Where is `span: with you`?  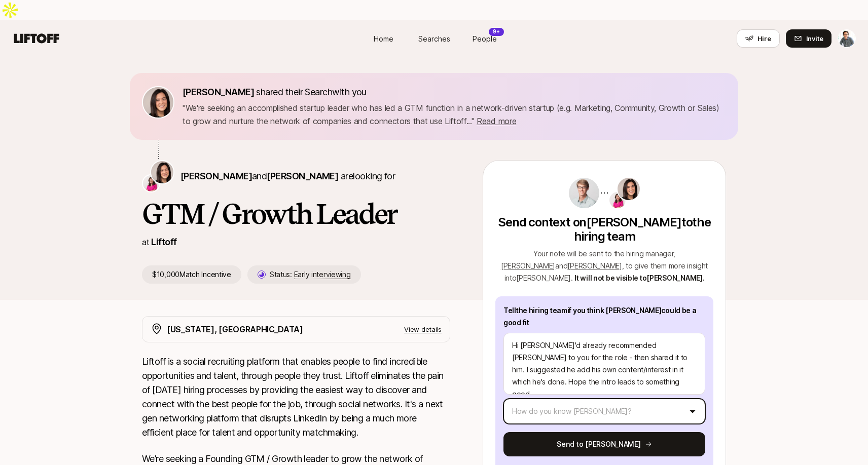 span: with you is located at coordinates (349, 92).